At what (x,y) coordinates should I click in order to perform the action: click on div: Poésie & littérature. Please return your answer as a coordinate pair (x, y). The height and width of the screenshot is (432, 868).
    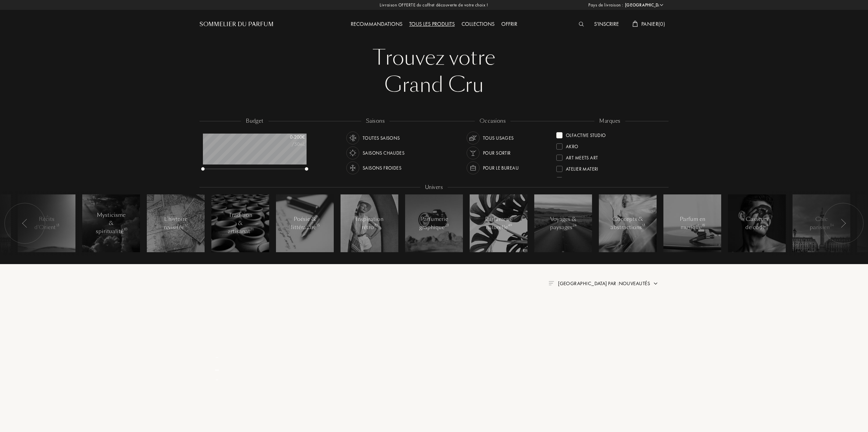
    Looking at the image, I should click on (305, 223).